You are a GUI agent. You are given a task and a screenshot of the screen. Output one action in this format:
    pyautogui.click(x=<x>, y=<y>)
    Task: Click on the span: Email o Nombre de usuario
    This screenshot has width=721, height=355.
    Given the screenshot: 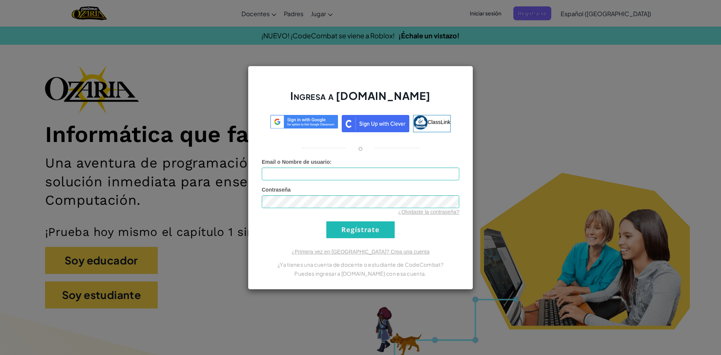 What is the action you would take?
    pyautogui.click(x=296, y=162)
    